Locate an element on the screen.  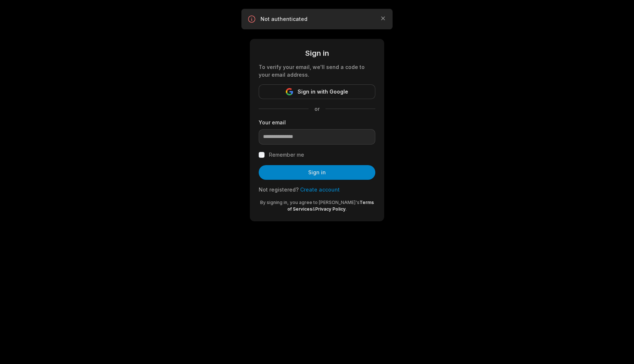
div: Sign in is located at coordinates (317, 53).